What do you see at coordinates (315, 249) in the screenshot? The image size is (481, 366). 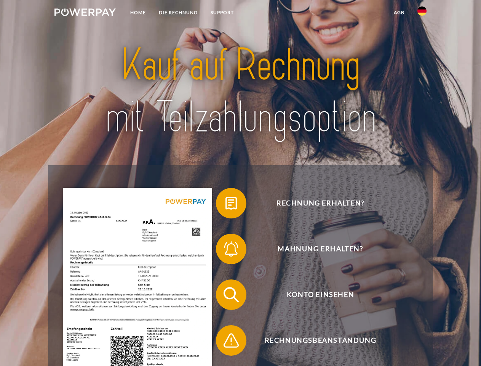 I see `a: Mahnung erhalten?` at bounding box center [315, 249].